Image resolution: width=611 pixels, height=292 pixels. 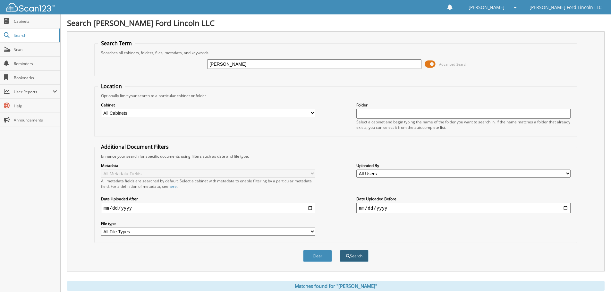 I want to click on label: Date Uploaded After, so click(x=208, y=199).